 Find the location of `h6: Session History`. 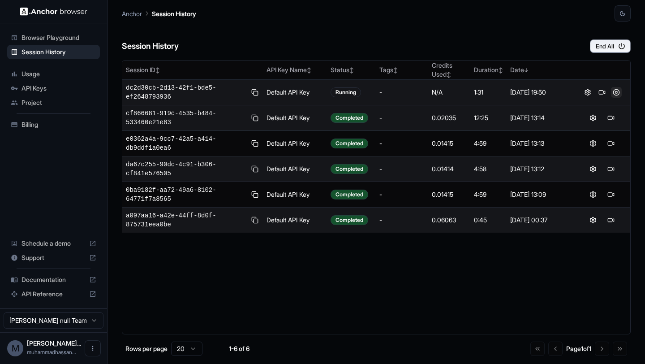

h6: Session History is located at coordinates (150, 46).